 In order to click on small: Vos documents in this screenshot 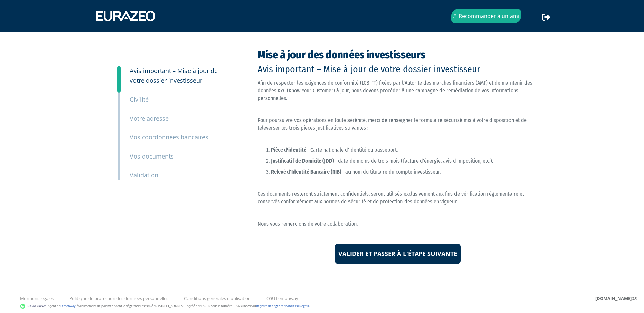, I will do `click(152, 156)`.